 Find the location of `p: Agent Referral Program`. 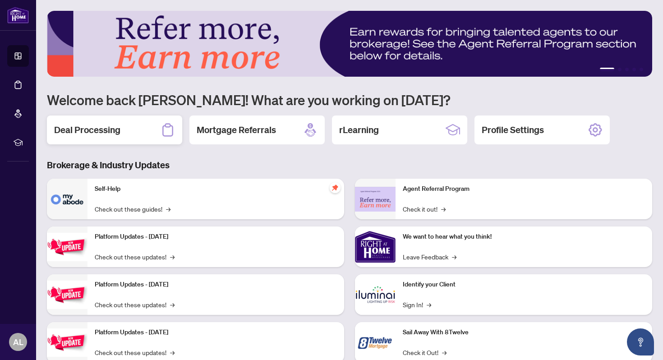

p: Agent Referral Program is located at coordinates (524, 189).